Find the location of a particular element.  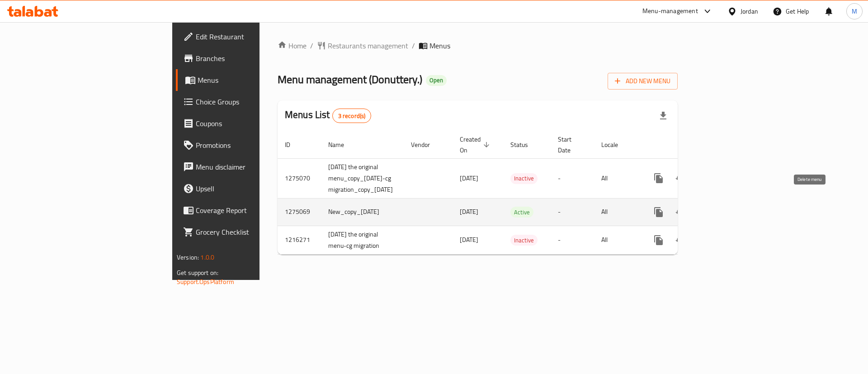

span: Start Date is located at coordinates (571, 145).